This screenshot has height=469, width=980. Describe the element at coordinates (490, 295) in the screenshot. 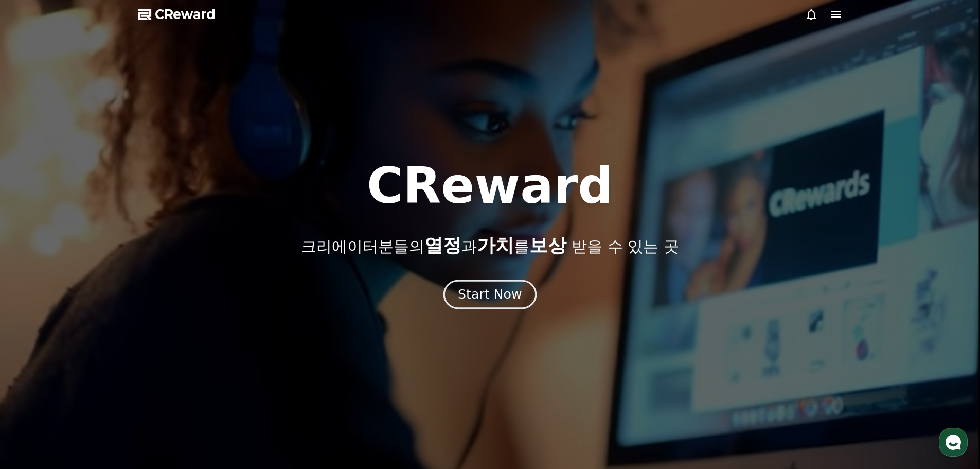

I see `a: Start Now` at that location.